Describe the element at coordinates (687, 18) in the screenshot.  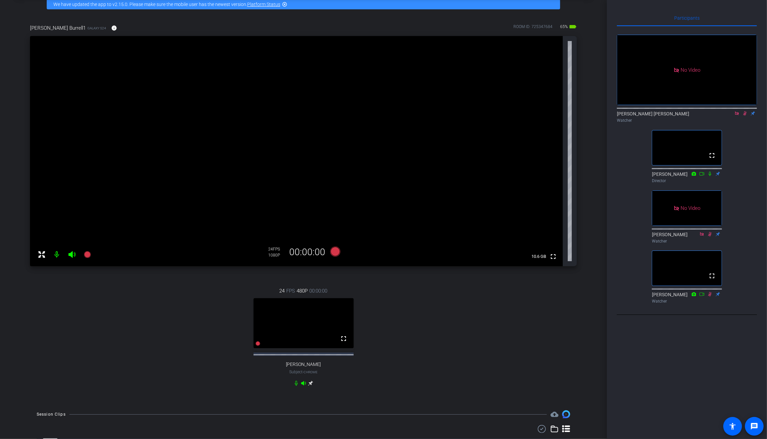
I see `span: Participants` at that location.